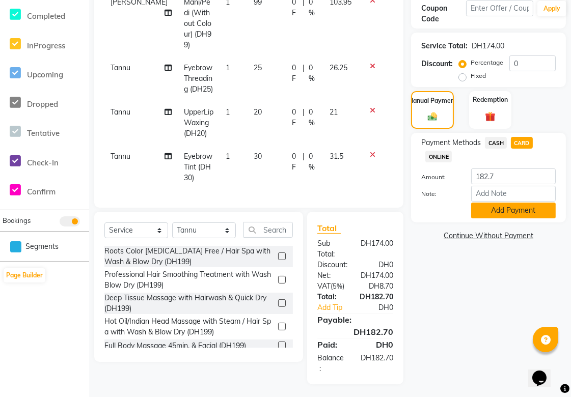 This screenshot has width=571, height=397. I want to click on div: Payable:, so click(355, 320).